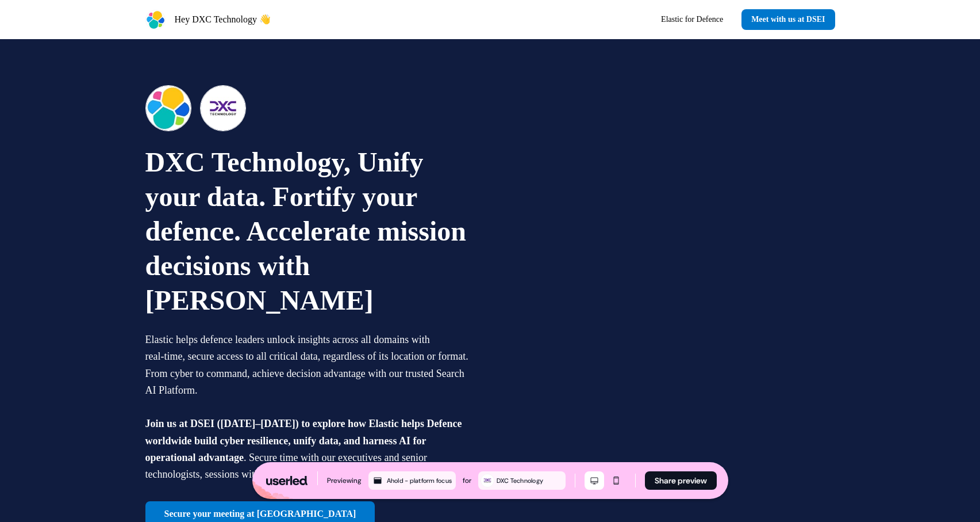 This screenshot has width=980, height=522. Describe the element at coordinates (692, 20) in the screenshot. I see `a: Elastic for Defence` at that location.